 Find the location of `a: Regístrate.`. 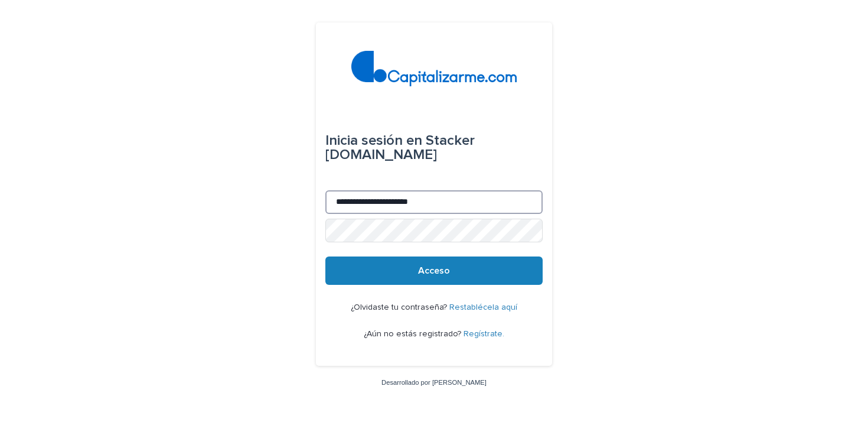

a: Regístrate. is located at coordinates (484, 334).